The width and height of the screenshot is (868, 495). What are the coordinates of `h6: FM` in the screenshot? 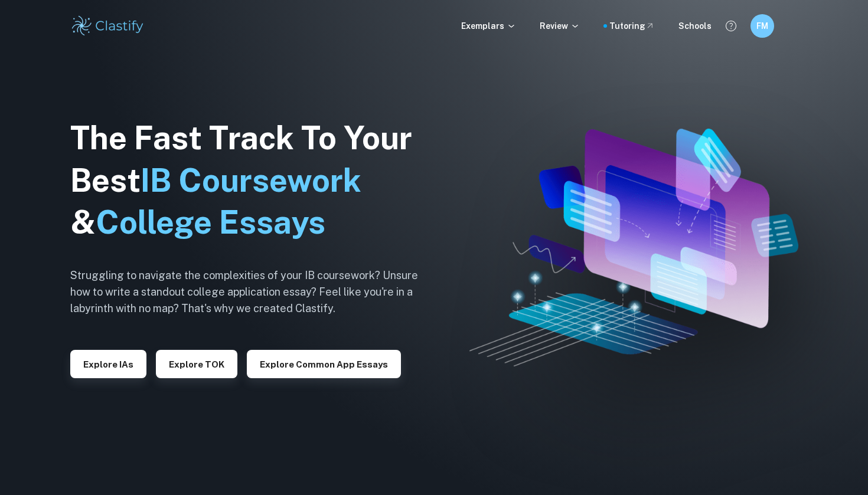 It's located at (762, 26).